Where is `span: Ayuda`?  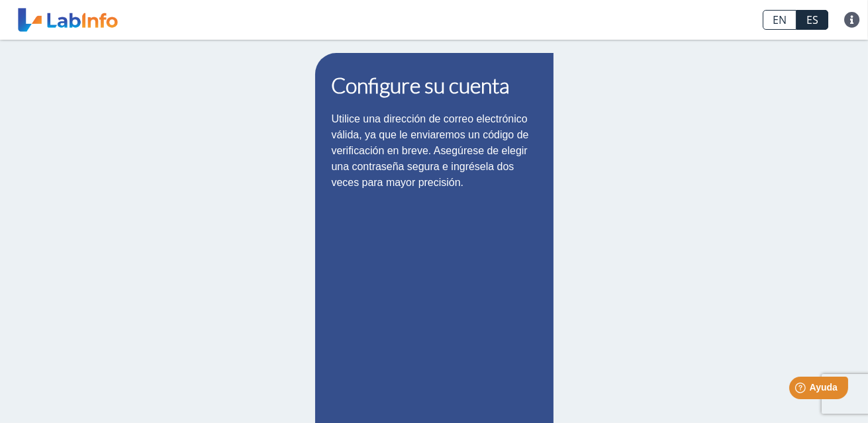
span: Ayuda is located at coordinates (73, 16).